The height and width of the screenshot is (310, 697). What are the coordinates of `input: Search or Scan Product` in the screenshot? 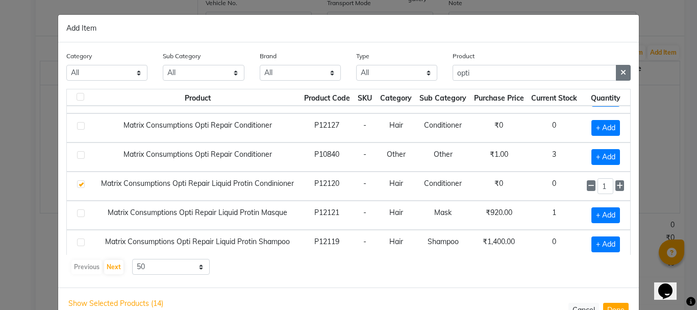 It's located at (534, 72).